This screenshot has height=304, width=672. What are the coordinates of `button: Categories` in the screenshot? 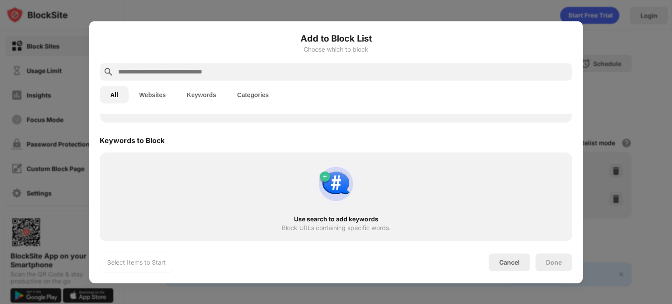 It's located at (253, 95).